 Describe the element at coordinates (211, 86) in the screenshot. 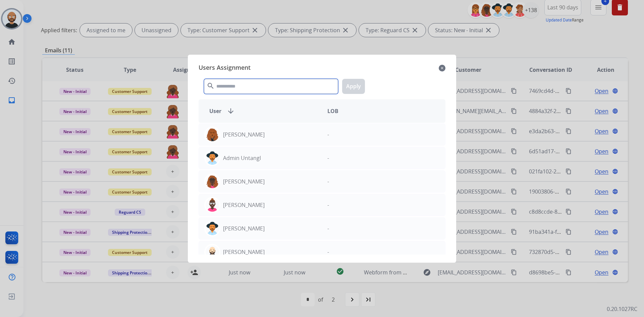

I see `mat-icon: search` at that location.